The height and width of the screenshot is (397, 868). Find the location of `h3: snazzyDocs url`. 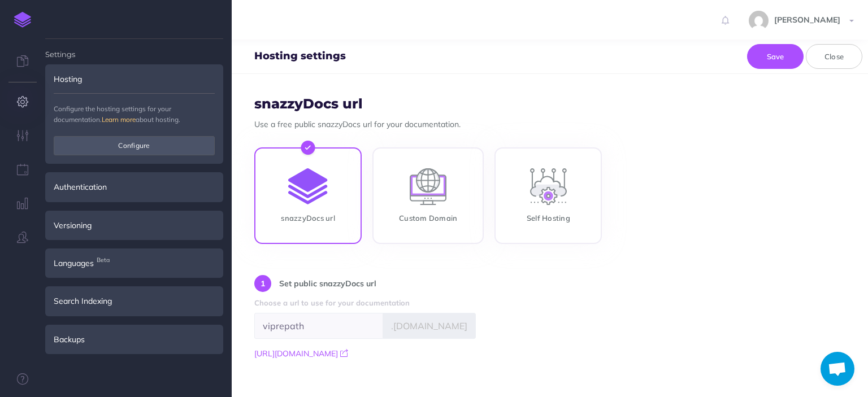

h3: snazzyDocs url is located at coordinates (550, 104).